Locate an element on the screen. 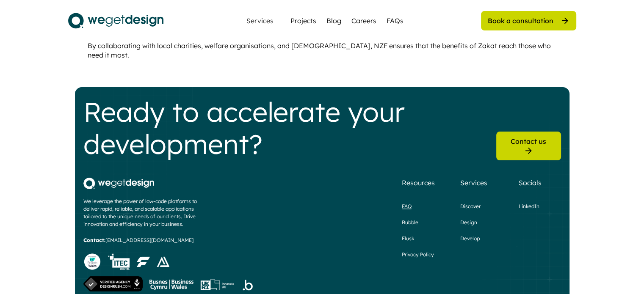  a: Careers is located at coordinates (364, 21).